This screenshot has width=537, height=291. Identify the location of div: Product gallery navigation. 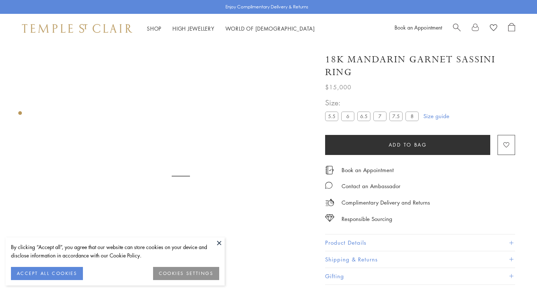
(20, 115).